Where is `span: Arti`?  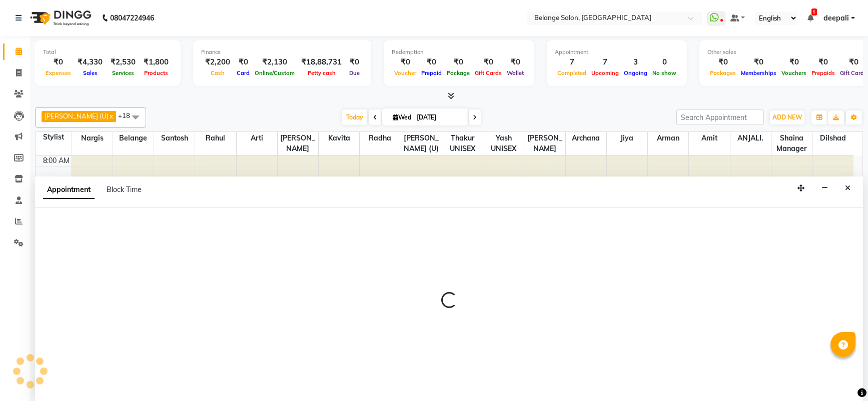 span: Arti is located at coordinates (257, 138).